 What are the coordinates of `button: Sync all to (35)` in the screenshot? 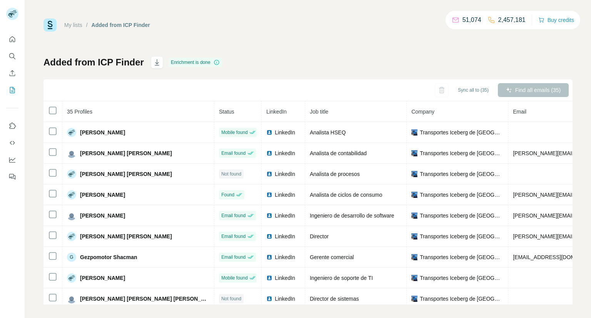 It's located at (474, 90).